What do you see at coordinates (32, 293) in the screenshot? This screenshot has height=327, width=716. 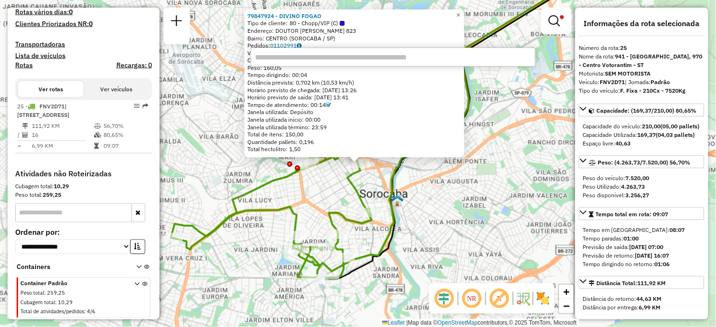 I see `span: Peso total` at bounding box center [32, 293].